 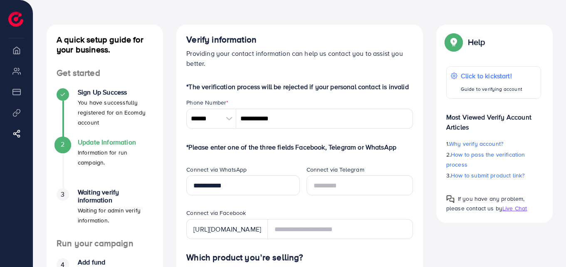 What do you see at coordinates (115, 92) in the screenshot?
I see `h4: Sign Up Success` at bounding box center [115, 92].